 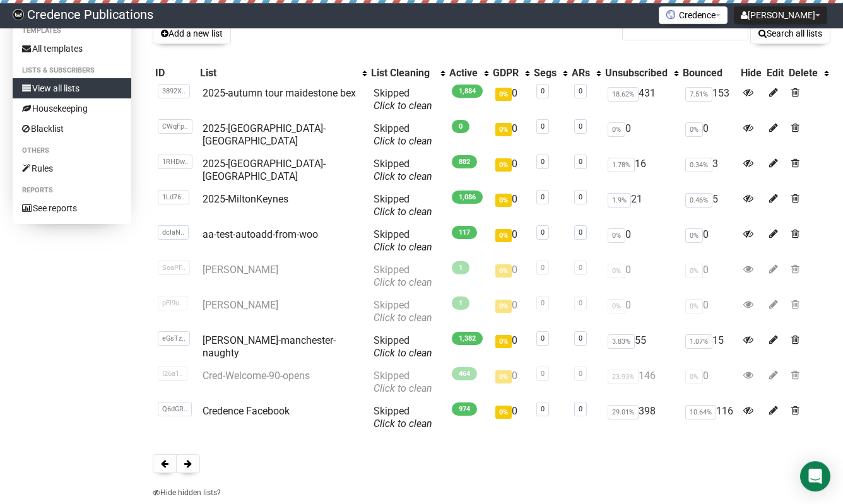 What do you see at coordinates (407, 73) in the screenshot?
I see `th: List Cleaning: No sort applied, activate to apply an ascending sort` at bounding box center [407, 73].